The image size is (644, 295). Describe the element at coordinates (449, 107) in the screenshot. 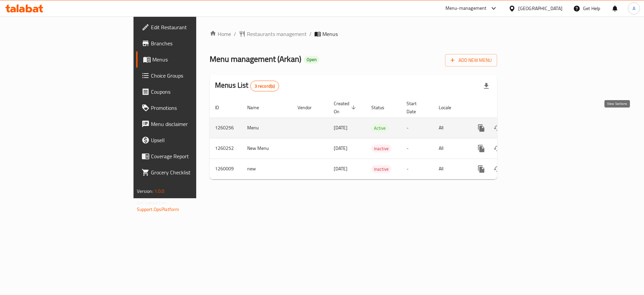

I see `span: Locale` at that location.